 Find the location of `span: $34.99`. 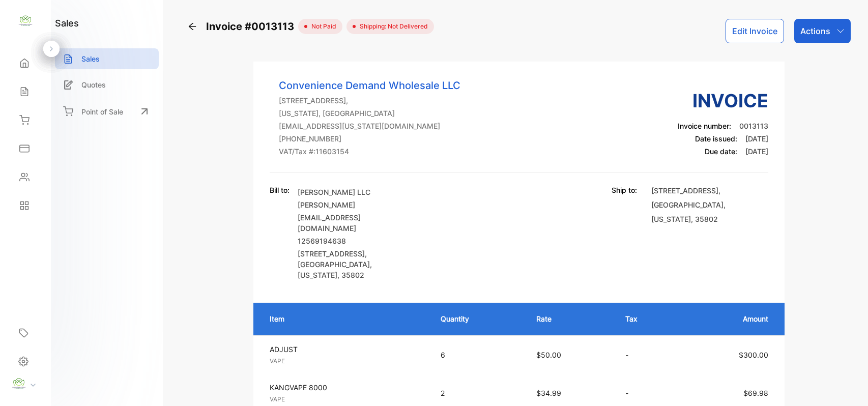

span: $34.99 is located at coordinates (548, 393).